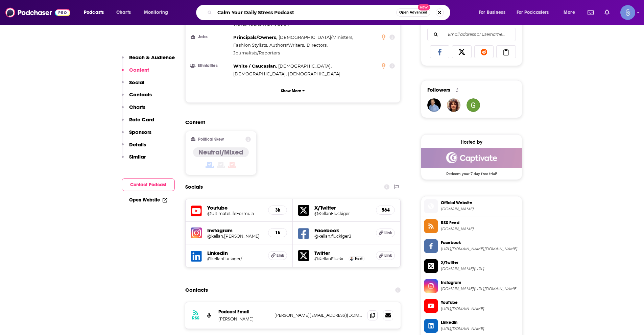 The height and width of the screenshot is (335, 644). I want to click on button: Charts, so click(133, 110).